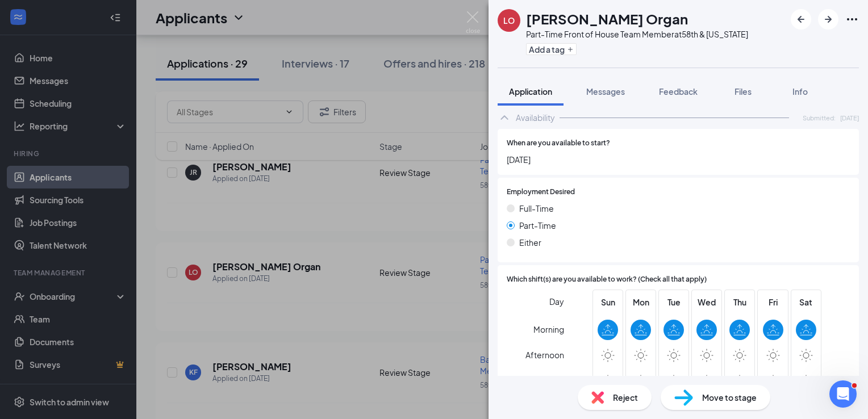  What do you see at coordinates (535, 118) in the screenshot?
I see `div: Availability` at bounding box center [535, 118].